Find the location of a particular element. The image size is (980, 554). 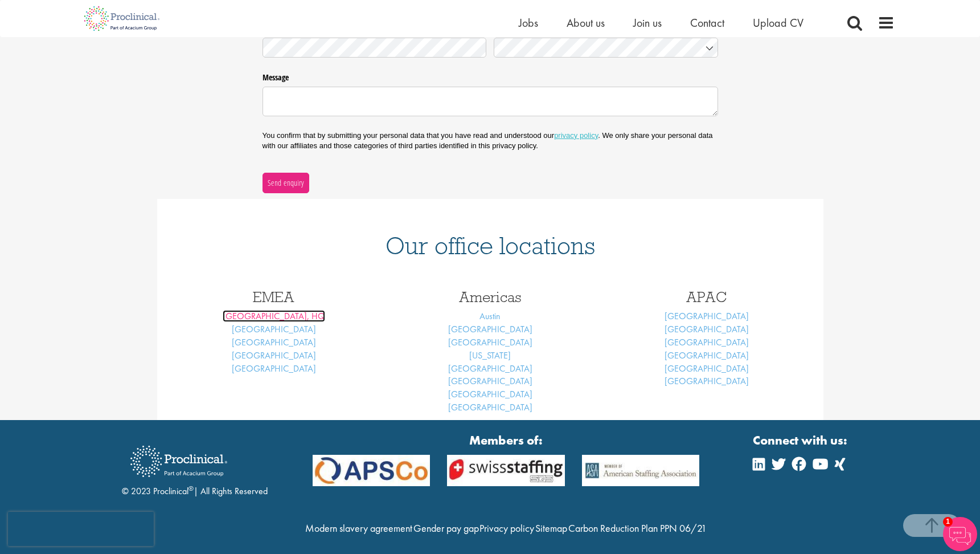

span: Send enquiry is located at coordinates (285, 183).